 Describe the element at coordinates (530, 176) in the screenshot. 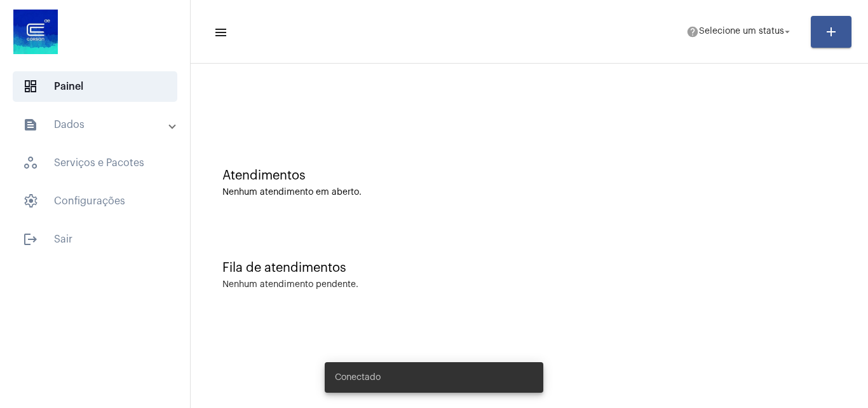

I see `div: Atendimentos` at that location.